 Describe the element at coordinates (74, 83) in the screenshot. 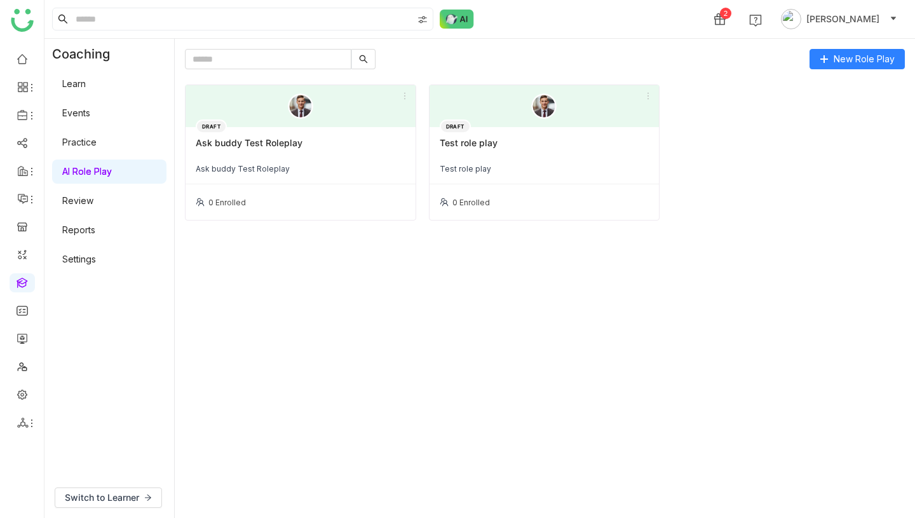

I see `a: Learn` at that location.